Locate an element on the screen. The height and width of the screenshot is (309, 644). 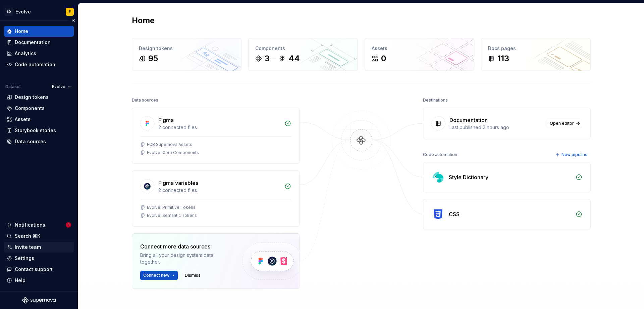
span: Evolve is located at coordinates (58, 87).